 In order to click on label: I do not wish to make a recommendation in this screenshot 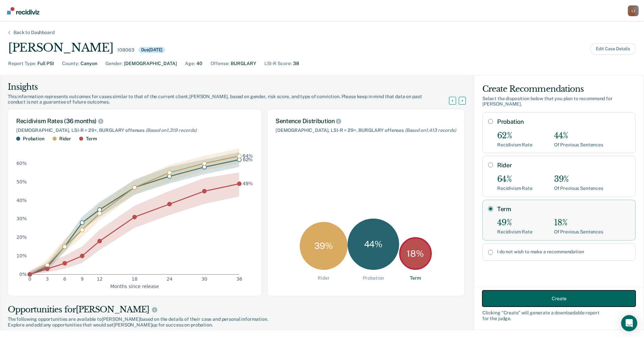, I will do `click(563, 252)`.